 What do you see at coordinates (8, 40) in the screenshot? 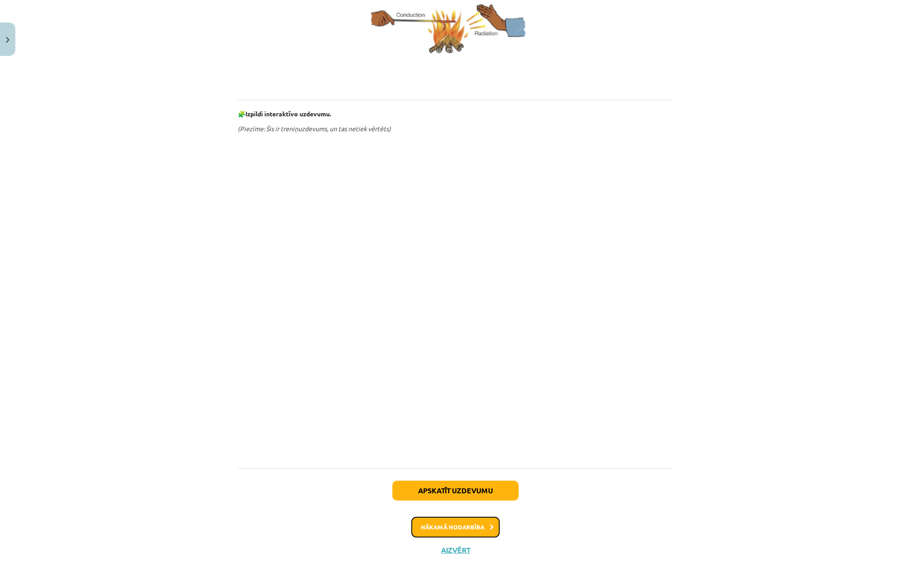
I see `img: icon-close-lesson-0947bae3869378f0d4975bcd49f059093ad1ed9edebbc8119c70593378902aed.svg` at bounding box center [8, 40].